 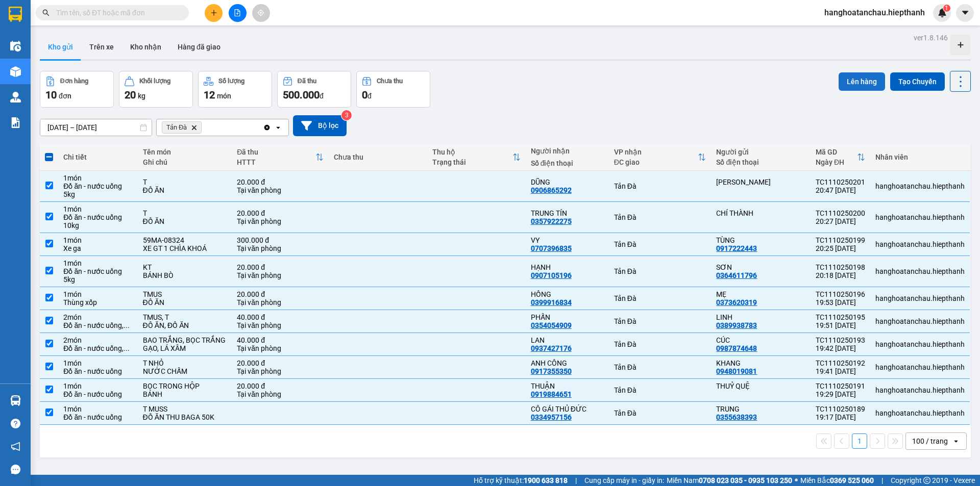 I want to click on div: ĐỒ ĂN, so click(x=185, y=302).